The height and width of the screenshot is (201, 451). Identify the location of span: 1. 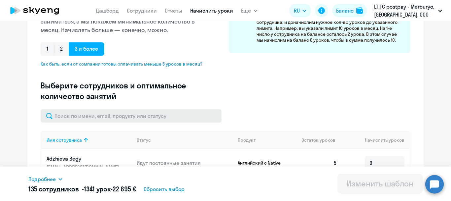
(47, 49).